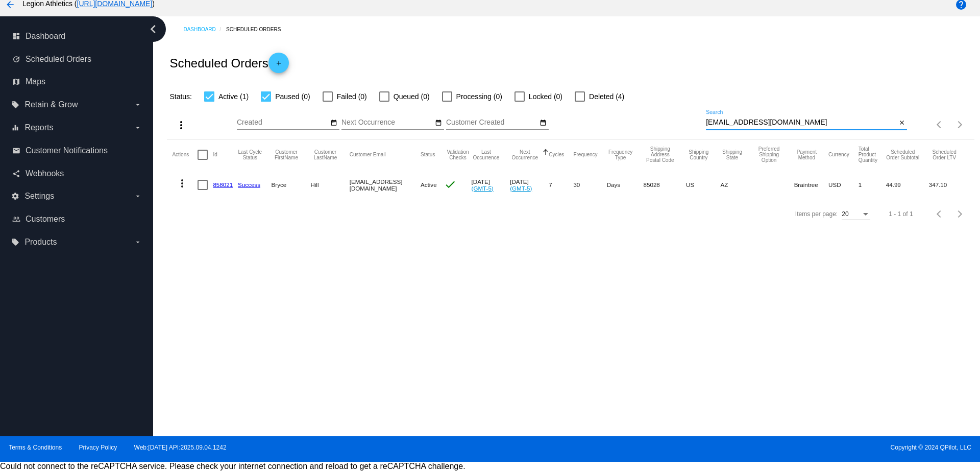  What do you see at coordinates (229, 63) in the screenshot?
I see `h2: Scheduled Orders` at bounding box center [229, 63].